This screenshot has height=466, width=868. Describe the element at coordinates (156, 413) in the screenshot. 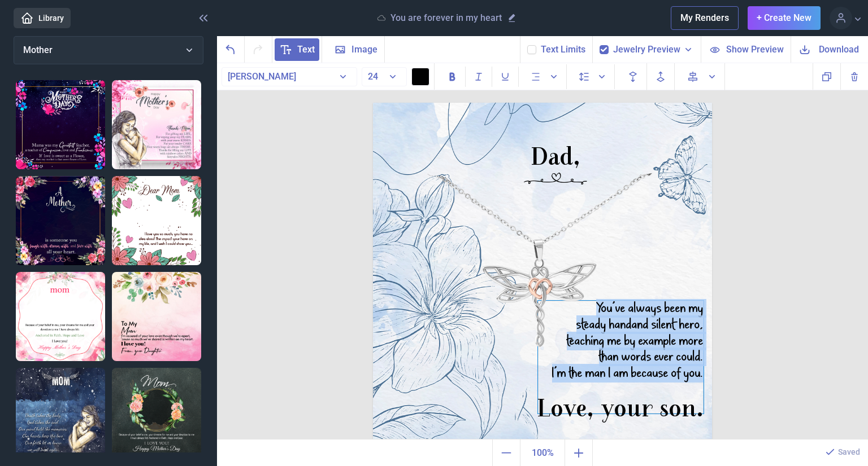

I see `img: Mothers Day` at that location.